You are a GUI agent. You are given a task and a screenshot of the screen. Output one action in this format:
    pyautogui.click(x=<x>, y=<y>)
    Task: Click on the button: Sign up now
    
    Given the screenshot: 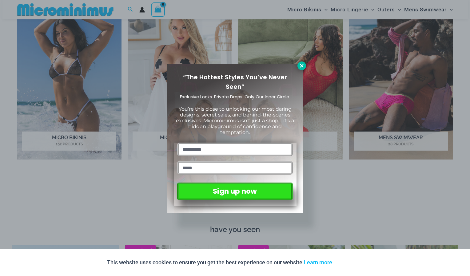 What is the action you would take?
    pyautogui.click(x=235, y=191)
    